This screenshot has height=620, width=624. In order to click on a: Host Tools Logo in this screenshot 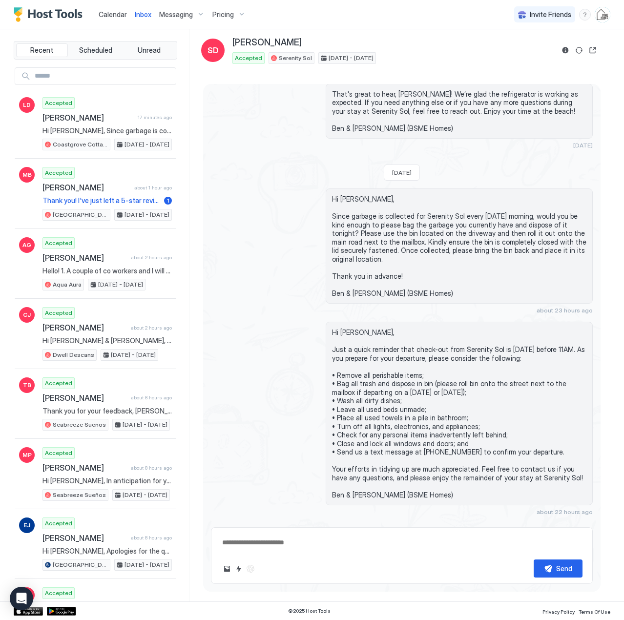, I will do `click(50, 15)`.